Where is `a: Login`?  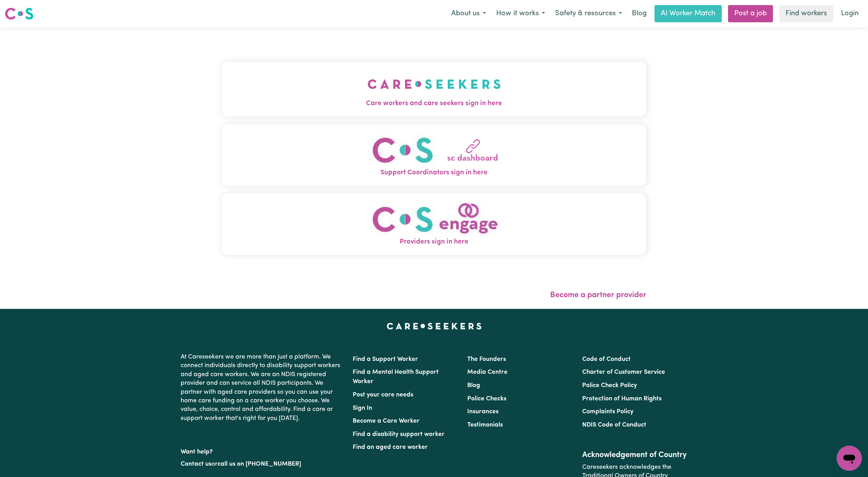
a: Login is located at coordinates (850, 14).